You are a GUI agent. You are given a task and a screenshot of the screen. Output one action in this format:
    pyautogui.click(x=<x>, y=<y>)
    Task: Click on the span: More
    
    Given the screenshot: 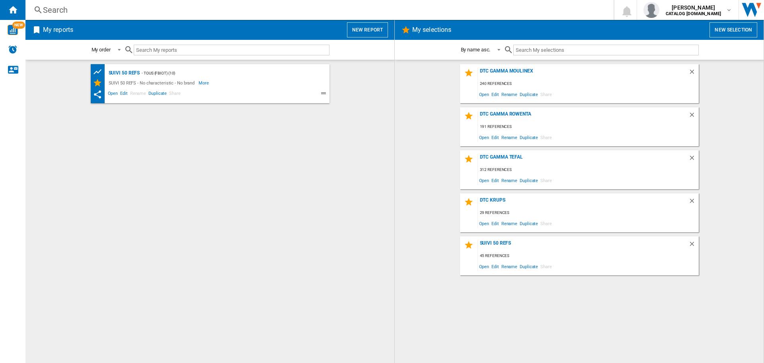 What is the action you would take?
    pyautogui.click(x=204, y=83)
    